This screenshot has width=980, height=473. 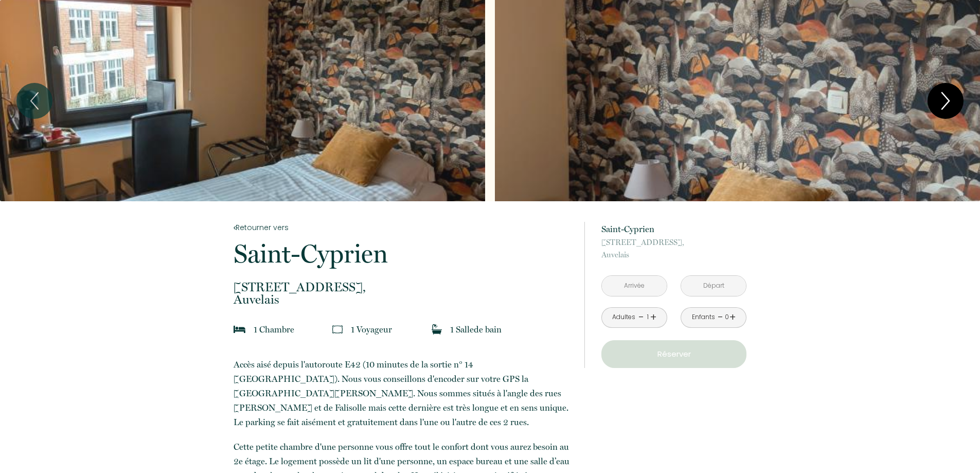 What do you see at coordinates (674, 354) in the screenshot?
I see `p: Réserver` at bounding box center [674, 354].